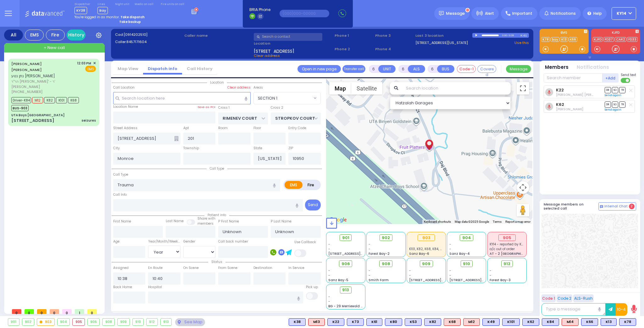 The width and height of the screenshot is (644, 328). I want to click on label: Destination, so click(263, 268).